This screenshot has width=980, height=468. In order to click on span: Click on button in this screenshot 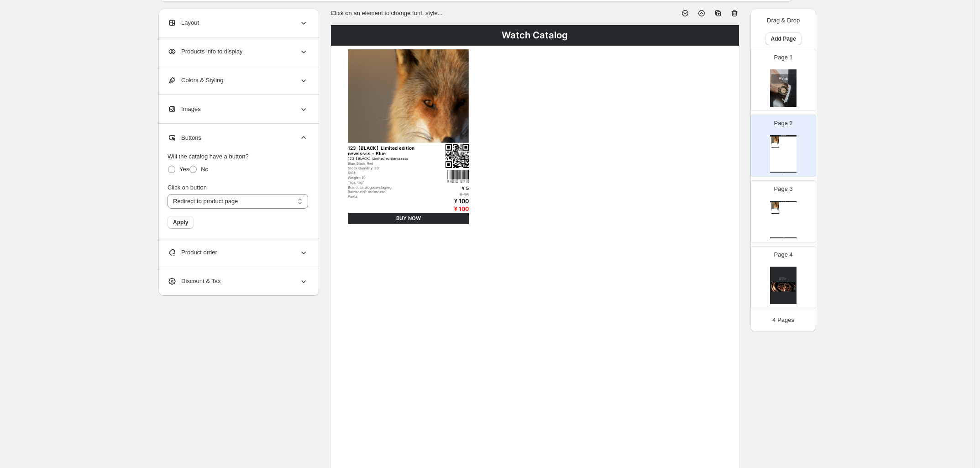, I will do `click(187, 187)`.